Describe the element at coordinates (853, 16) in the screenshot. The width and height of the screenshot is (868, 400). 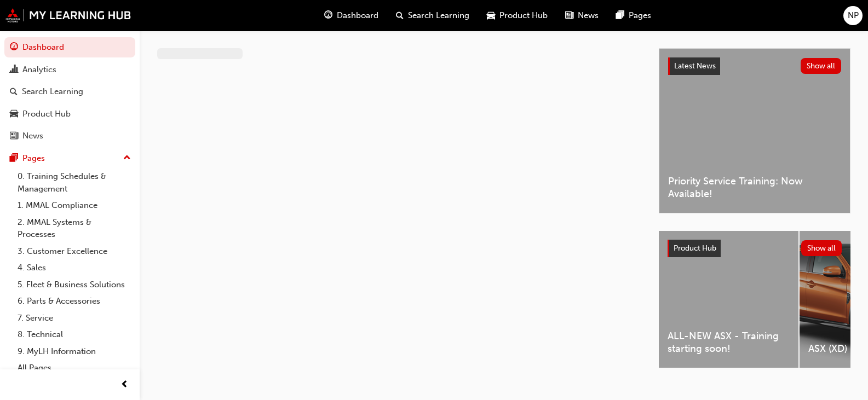
I see `button: NP` at that location.